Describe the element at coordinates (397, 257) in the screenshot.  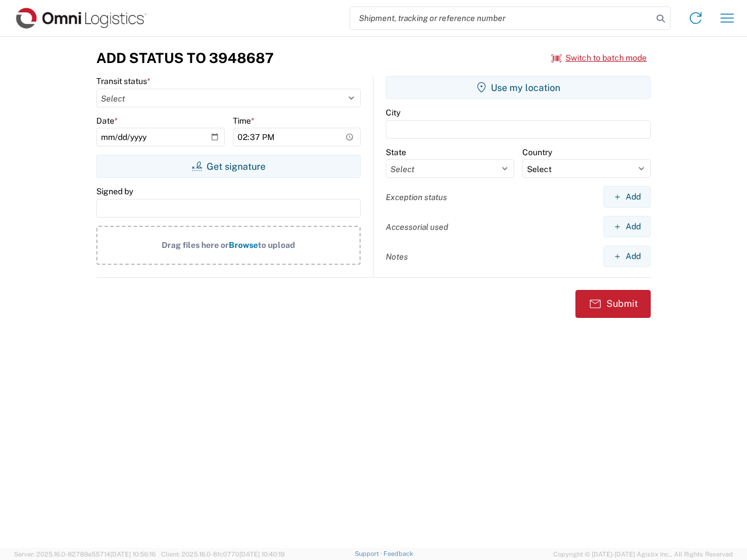
I see `label: Notes` at that location.